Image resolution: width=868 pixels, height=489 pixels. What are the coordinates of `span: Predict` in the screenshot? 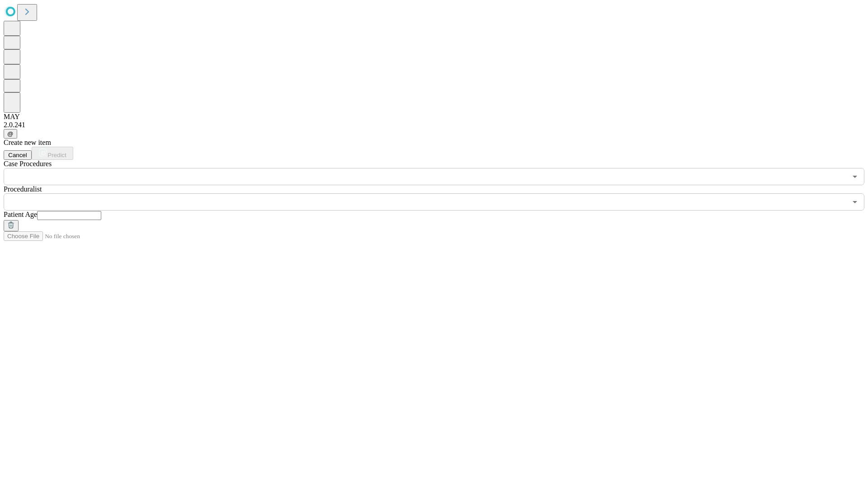 It's located at (56, 154).